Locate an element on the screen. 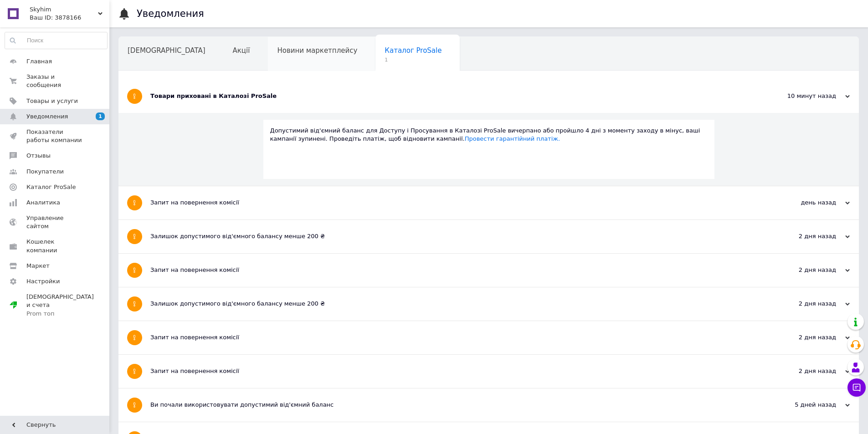  span: Аналитика is located at coordinates (43, 202).